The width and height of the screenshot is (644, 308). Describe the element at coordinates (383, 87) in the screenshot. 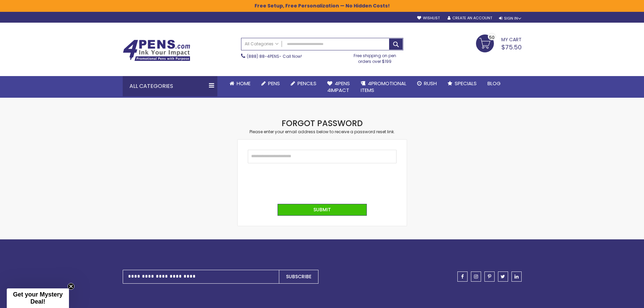

I see `span: 4PROMOTIONAL ITEMS` at that location.